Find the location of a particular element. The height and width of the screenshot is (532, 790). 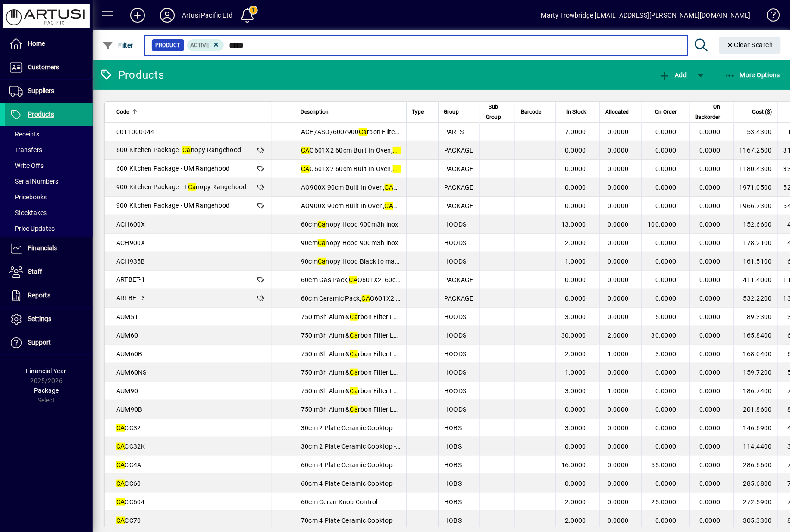

td: 165.8400 is located at coordinates (754, 336).